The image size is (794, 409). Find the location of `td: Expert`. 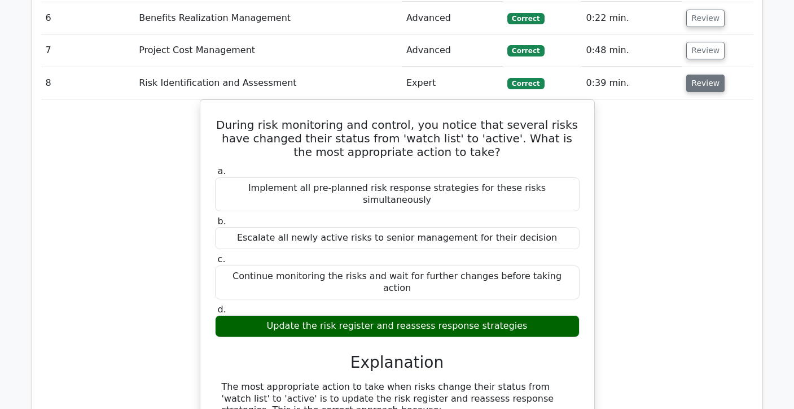

td: Expert is located at coordinates (452, 83).